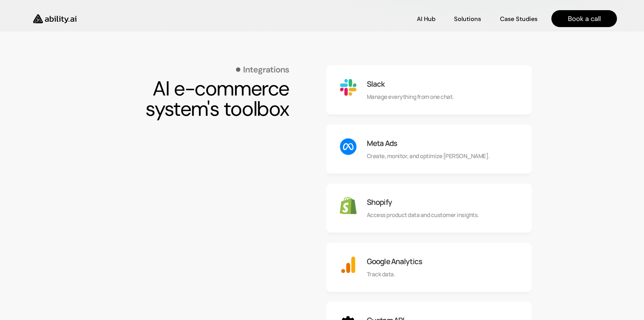 Image resolution: width=644 pixels, height=320 pixels. Describe the element at coordinates (584, 19) in the screenshot. I see `a: Book a call` at that location.